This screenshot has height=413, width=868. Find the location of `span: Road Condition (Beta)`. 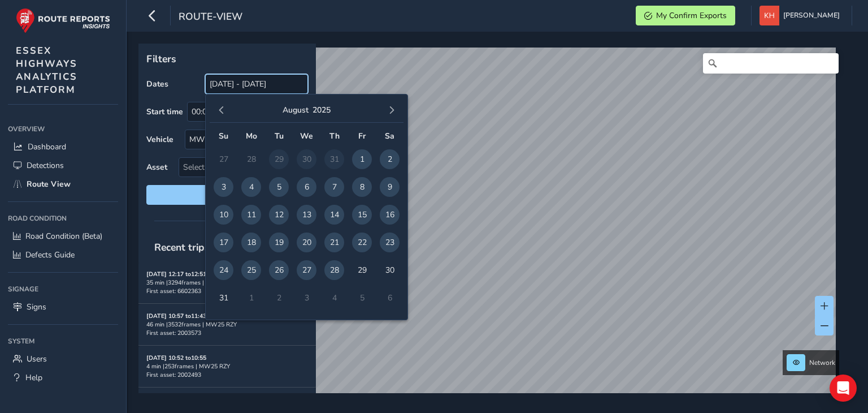

span: Road Condition (Beta) is located at coordinates (64, 236).